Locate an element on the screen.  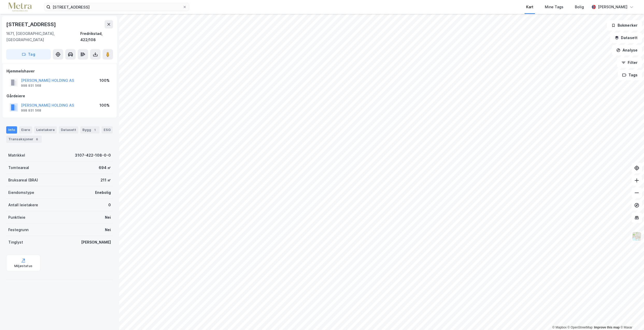
a: Improve this map is located at coordinates (607, 327).